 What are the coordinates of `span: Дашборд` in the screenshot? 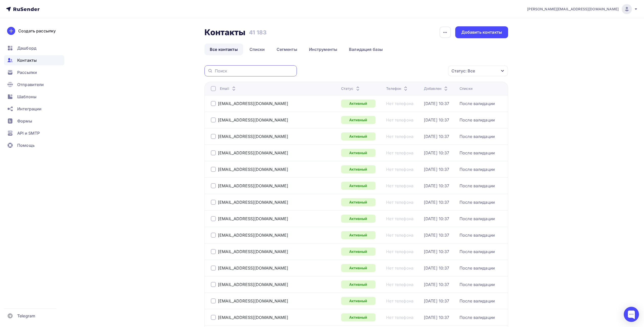 It's located at (27, 48).